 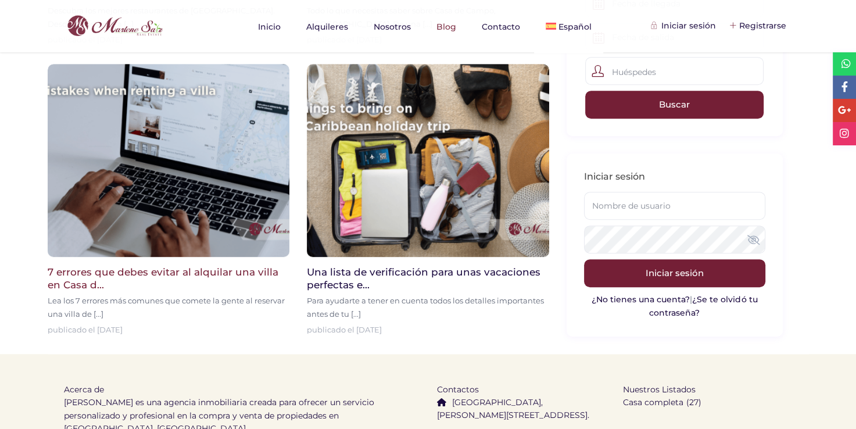 I want to click on div: Registrarse, so click(x=758, y=26).